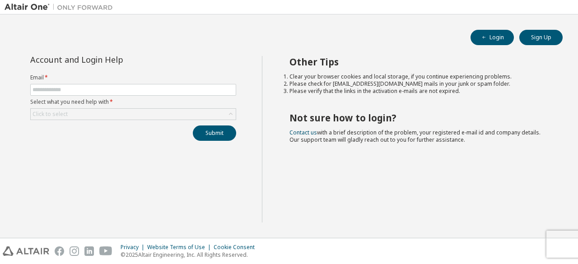  I want to click on img: instagram.svg, so click(74, 251).